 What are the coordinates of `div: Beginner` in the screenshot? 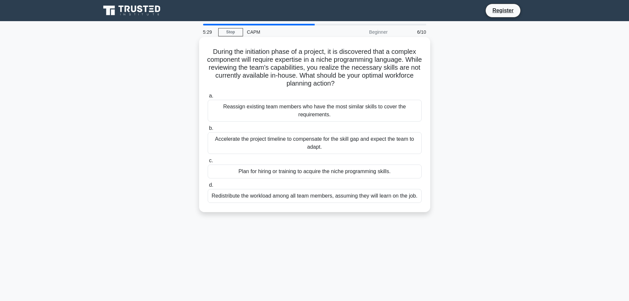 It's located at (363, 32).